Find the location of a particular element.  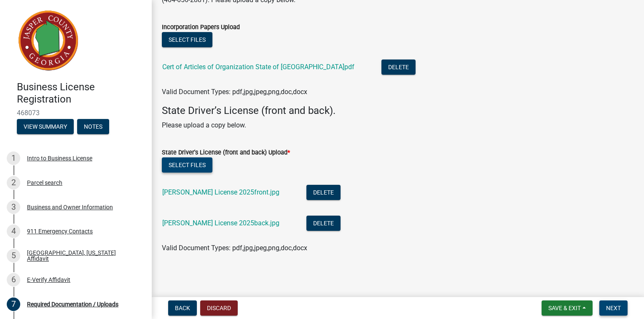

p: Please upload a copy below. is located at coordinates (398, 125).